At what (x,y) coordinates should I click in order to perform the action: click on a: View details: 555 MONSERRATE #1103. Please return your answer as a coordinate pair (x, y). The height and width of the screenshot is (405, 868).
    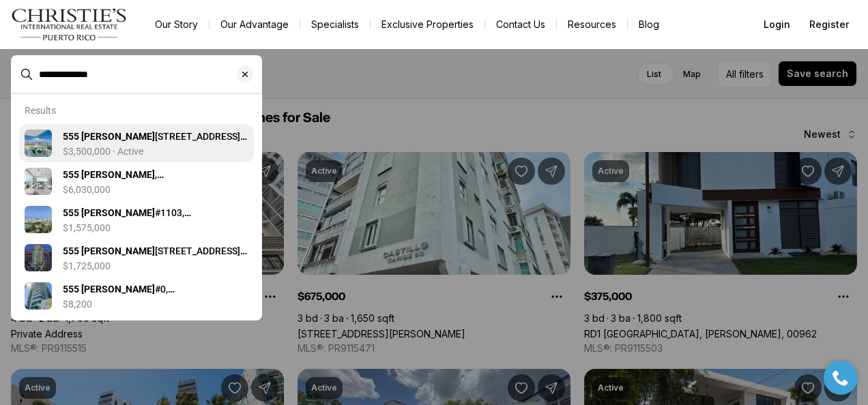
    Looking at the image, I should click on (137, 219).